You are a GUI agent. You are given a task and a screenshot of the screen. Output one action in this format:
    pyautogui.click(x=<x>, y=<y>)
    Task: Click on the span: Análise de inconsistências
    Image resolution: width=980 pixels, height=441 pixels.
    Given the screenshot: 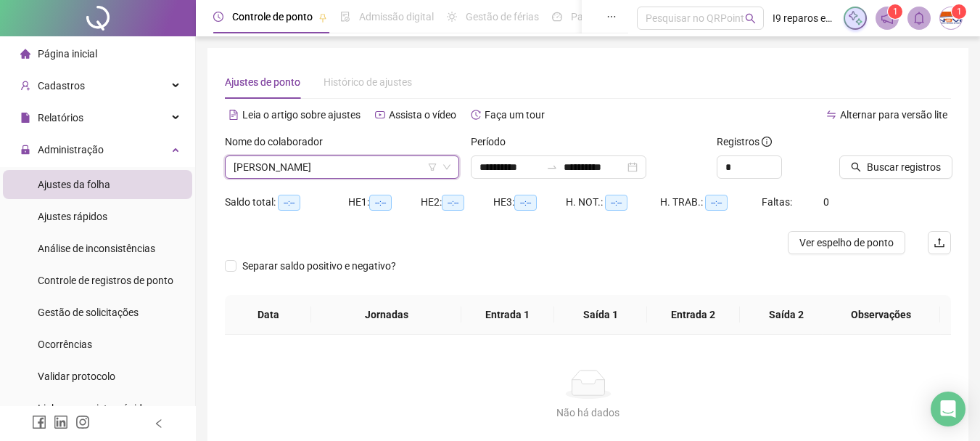 What is the action you would take?
    pyautogui.click(x=97, y=248)
    